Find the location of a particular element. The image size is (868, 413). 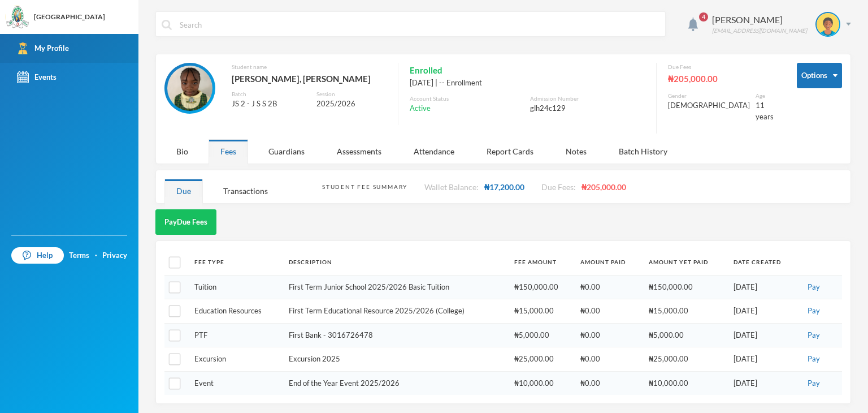

td: PTF is located at coordinates (236, 335).